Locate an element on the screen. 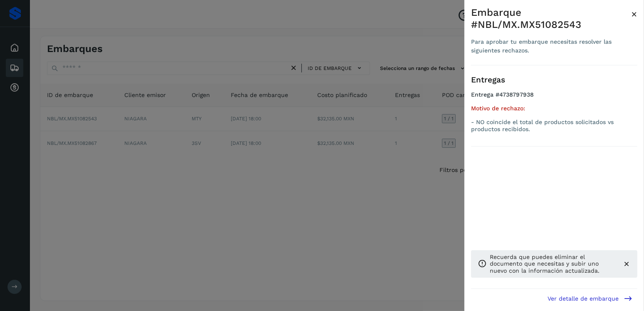 The height and width of the screenshot is (311, 644). p: Recuerda que puedes eliminar el documento que necesitas y subir uno nuevo con la información actu... is located at coordinates (553, 264).